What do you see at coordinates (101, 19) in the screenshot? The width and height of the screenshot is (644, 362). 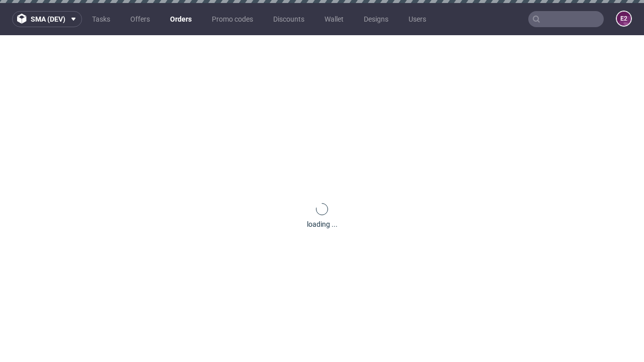 I see `a: Tasks` at bounding box center [101, 19].